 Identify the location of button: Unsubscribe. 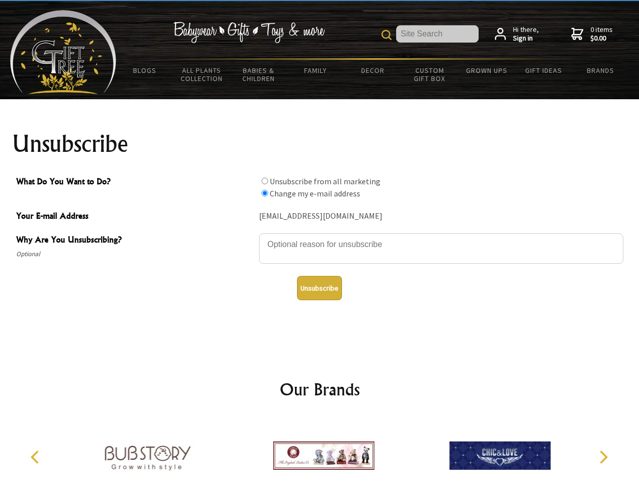
(319, 288).